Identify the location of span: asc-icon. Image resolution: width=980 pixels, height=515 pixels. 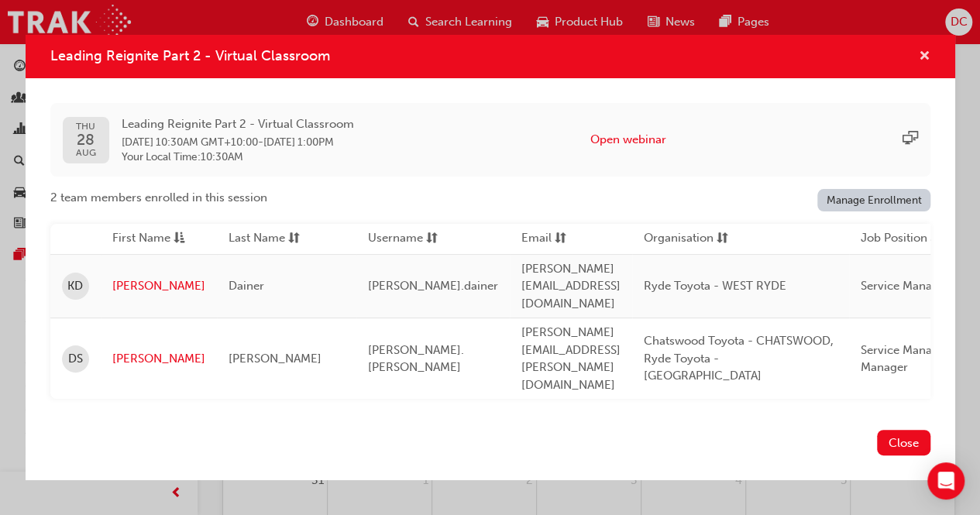
(179, 238).